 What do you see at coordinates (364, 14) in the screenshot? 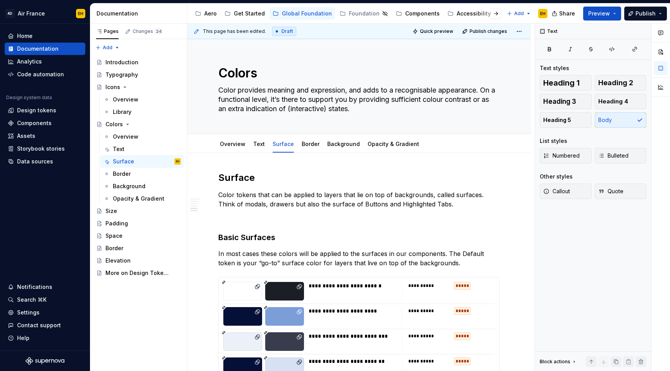
I see `div: Foundation` at bounding box center [364, 14].